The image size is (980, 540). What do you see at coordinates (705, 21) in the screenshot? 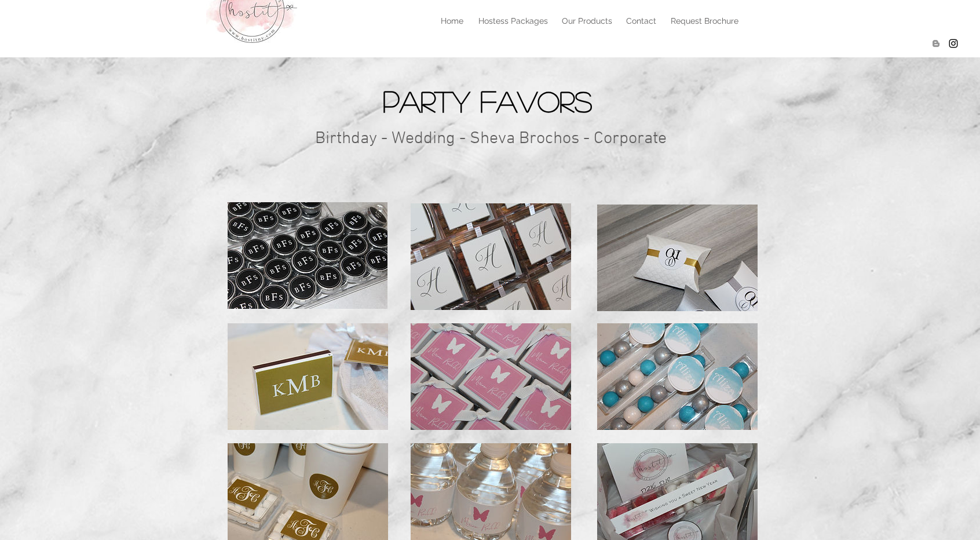
I see `p: Request Brochure` at bounding box center [705, 21].